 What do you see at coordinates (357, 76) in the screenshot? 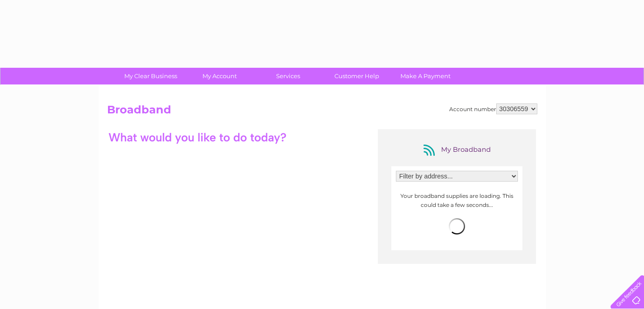
I see `a: Customer Help` at bounding box center [357, 76].